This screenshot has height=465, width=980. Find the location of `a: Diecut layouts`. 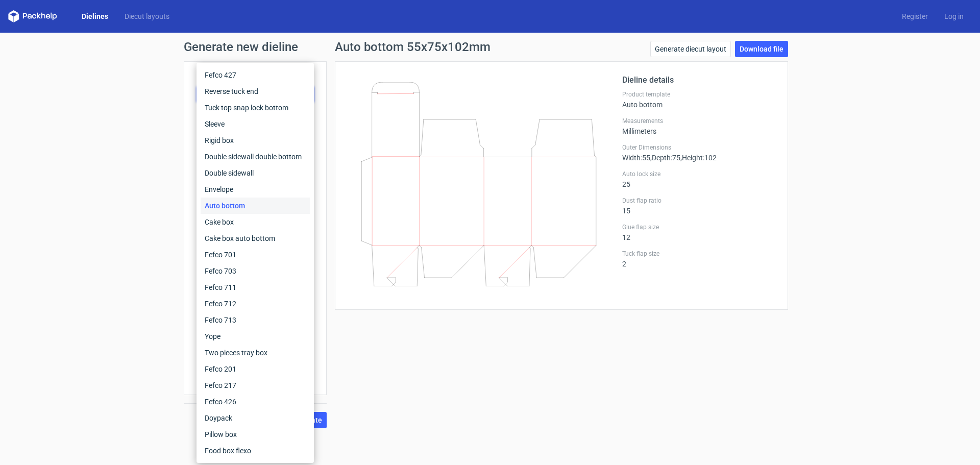

a: Diecut layouts is located at coordinates (147, 17).